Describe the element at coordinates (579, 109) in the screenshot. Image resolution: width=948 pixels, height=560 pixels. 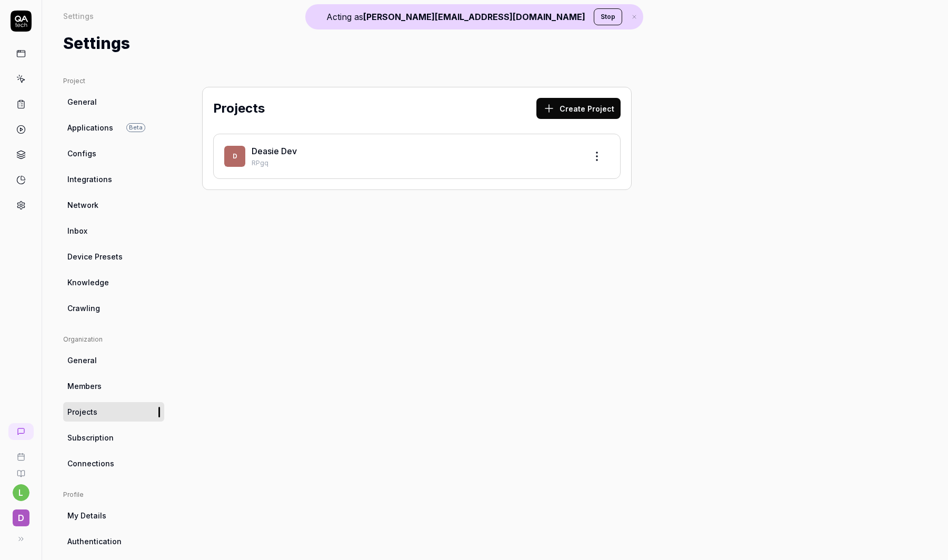
I see `button: Create Project` at that location.